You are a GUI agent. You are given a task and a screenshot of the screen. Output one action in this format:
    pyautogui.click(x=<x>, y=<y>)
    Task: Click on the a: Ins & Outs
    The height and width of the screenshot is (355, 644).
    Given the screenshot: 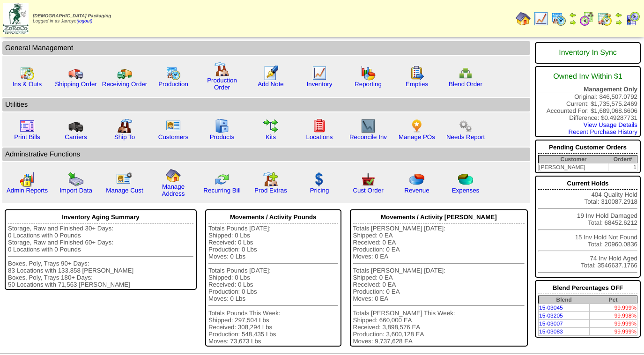 What is the action you would take?
    pyautogui.click(x=27, y=83)
    